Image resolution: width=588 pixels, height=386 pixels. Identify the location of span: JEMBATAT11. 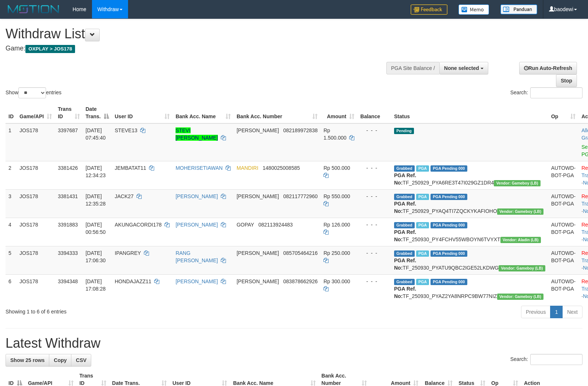
(131, 168).